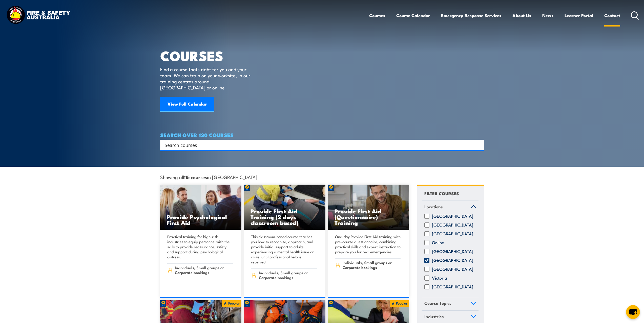 The height and width of the screenshot is (323, 644). I want to click on p: Practical training for high-risk industries to equip personnel with the skills to provide reassur..., so click(200, 247).